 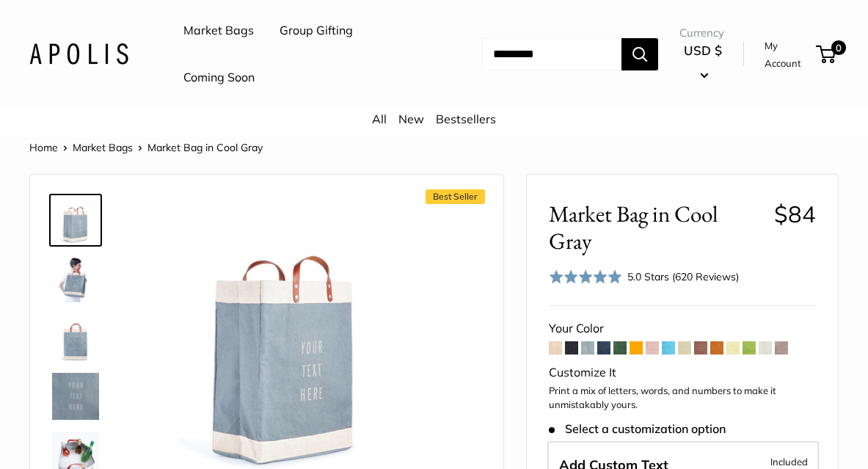 What do you see at coordinates (640, 54) in the screenshot?
I see `button: Search` at bounding box center [640, 54].